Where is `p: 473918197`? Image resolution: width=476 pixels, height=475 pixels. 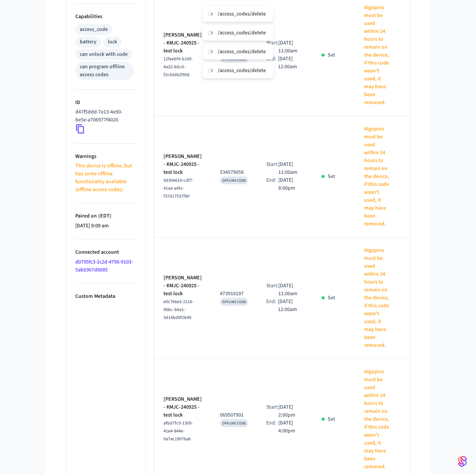 p: 473918197 is located at coordinates (234, 294).